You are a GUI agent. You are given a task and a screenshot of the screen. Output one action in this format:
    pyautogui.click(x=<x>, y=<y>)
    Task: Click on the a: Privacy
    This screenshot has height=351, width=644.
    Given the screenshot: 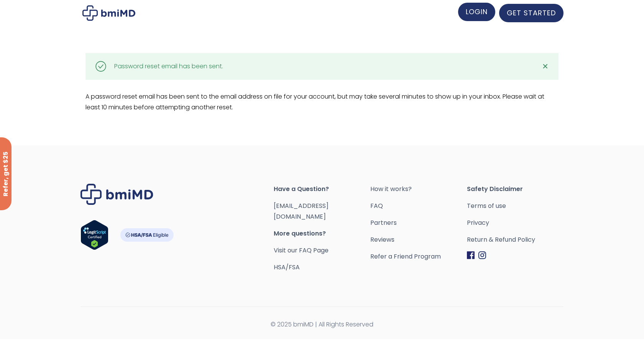 What is the action you would take?
    pyautogui.click(x=515, y=223)
    